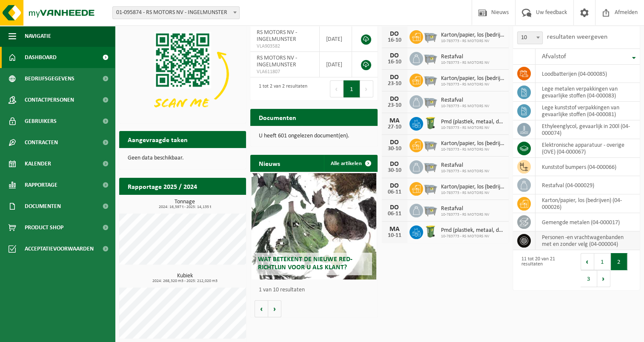  What do you see at coordinates (314, 136) in the screenshot?
I see `p: U heeft 601 ongelezen document(en).` at bounding box center [314, 136].